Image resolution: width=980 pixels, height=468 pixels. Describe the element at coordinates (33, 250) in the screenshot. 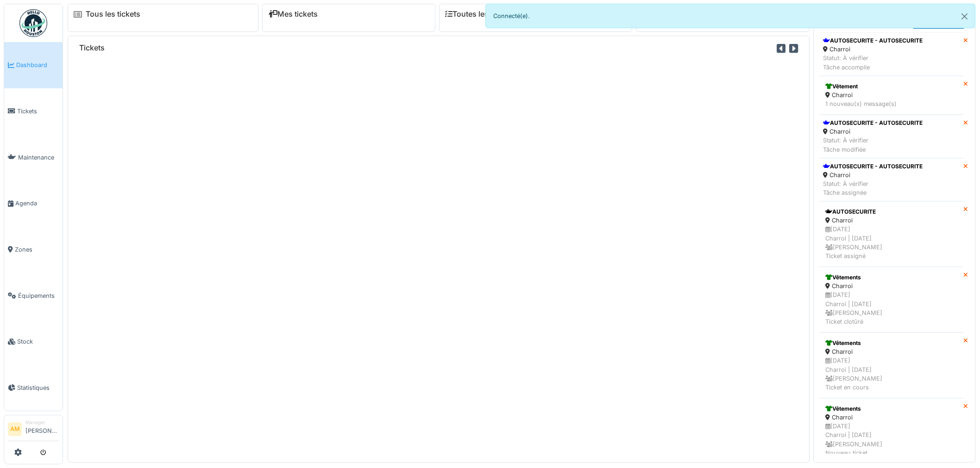

I see `a: Zones` at that location.